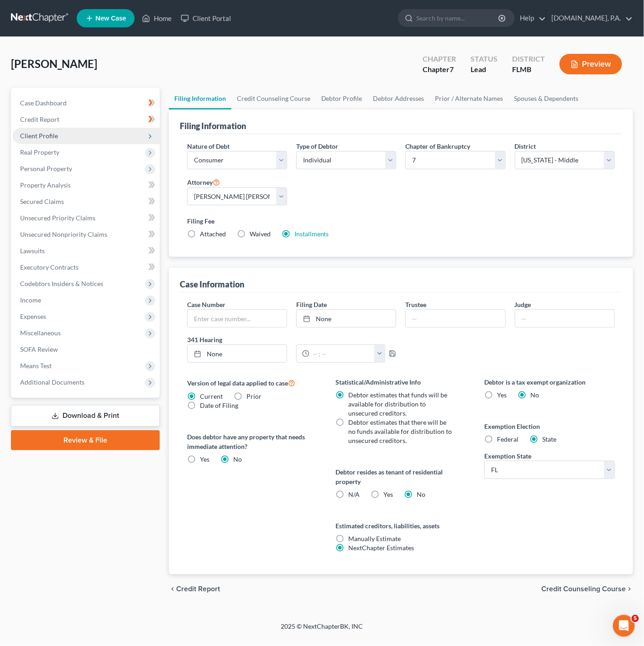 This screenshot has height=646, width=644. I want to click on span: Lawsuits, so click(32, 251).